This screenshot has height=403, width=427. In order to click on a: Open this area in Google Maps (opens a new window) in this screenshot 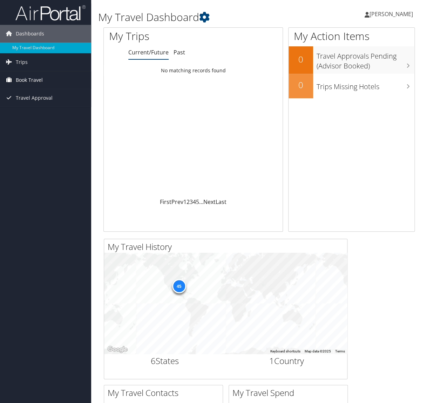, I will do `click(118, 349)`.